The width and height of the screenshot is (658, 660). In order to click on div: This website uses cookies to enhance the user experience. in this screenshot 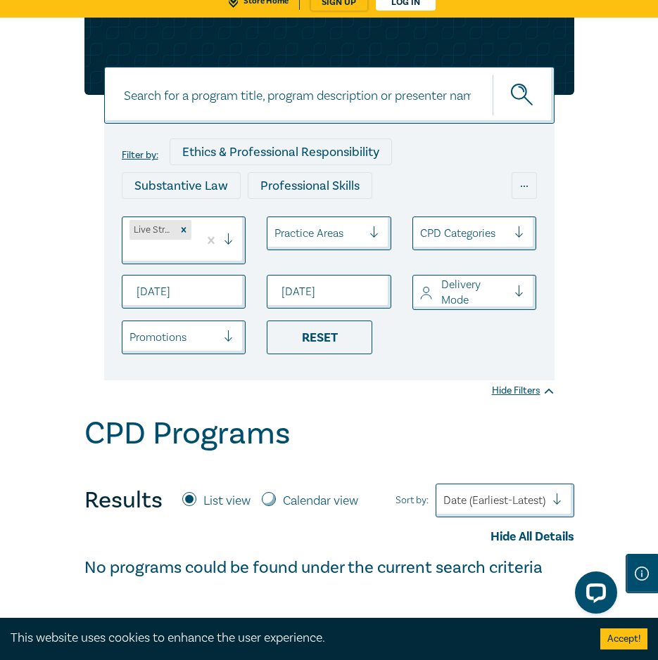, I will do `click(295, 639)`.